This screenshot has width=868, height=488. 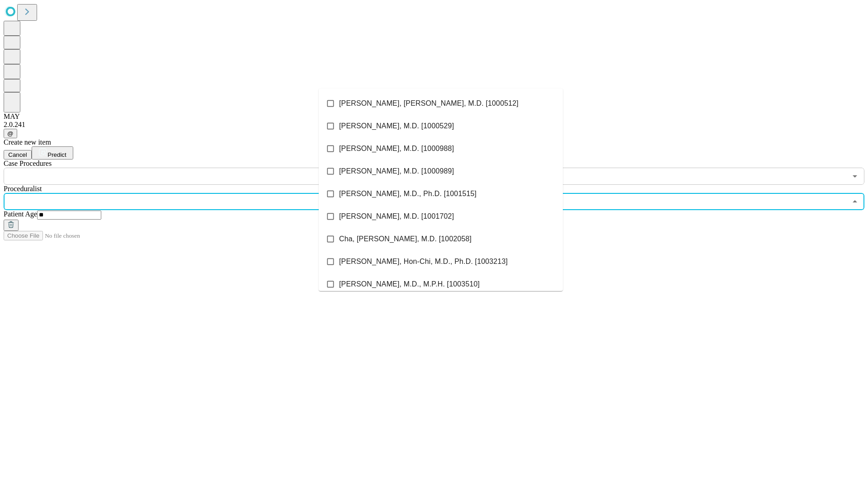 I want to click on button: Close, so click(x=854, y=202).